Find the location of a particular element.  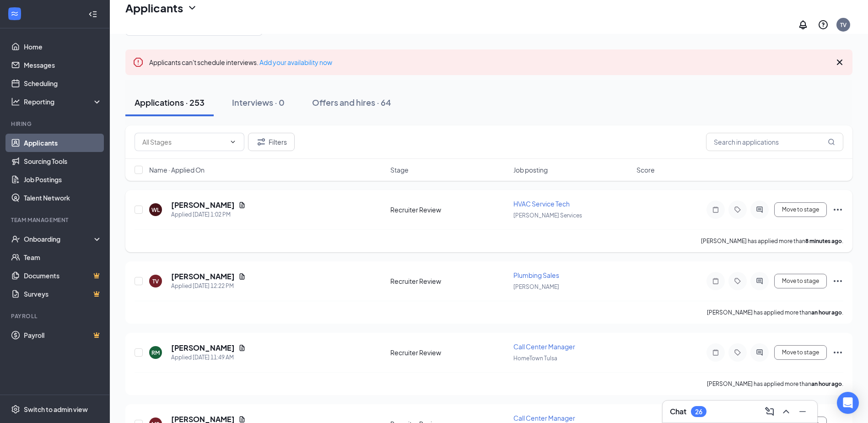

div: Team Management is located at coordinates (55, 220).